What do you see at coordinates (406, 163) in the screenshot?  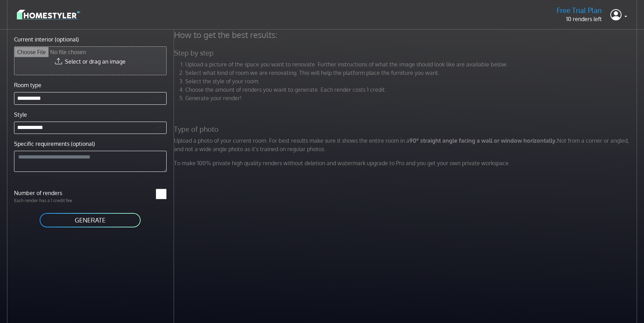 I see `p: To make 100% private high quality renders without deletion and watermark upgrade to Pro and you g...` at bounding box center [406, 163].